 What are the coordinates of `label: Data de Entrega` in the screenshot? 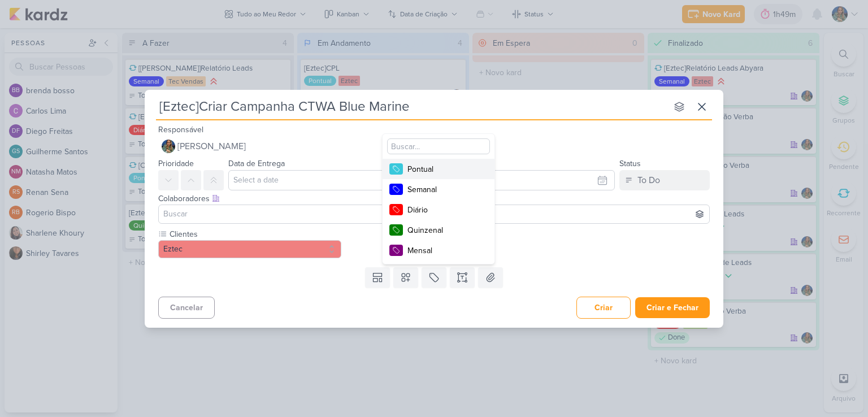 It's located at (257, 163).